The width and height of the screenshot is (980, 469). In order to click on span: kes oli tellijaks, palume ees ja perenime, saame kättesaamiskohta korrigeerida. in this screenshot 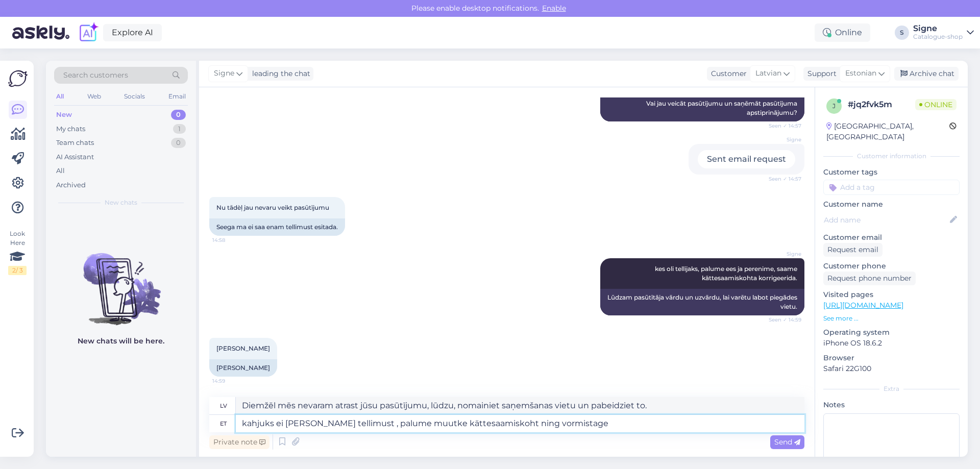, I will do `click(727, 273)`.